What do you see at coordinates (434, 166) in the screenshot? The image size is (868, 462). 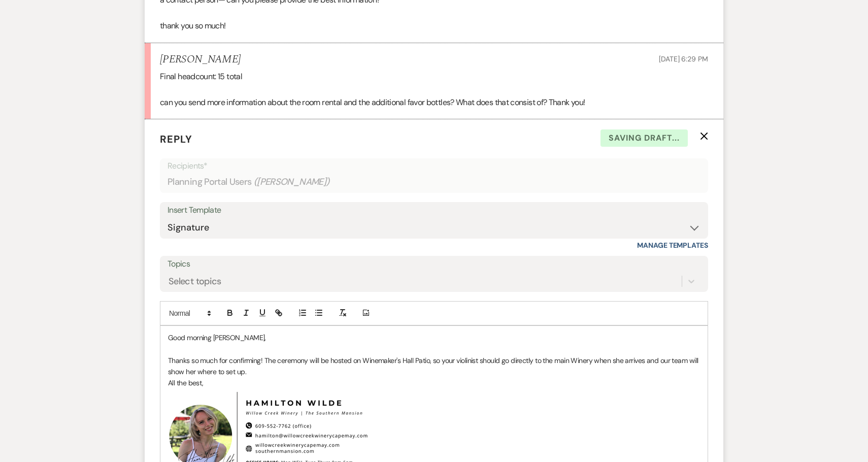 I see `p: Recipients*` at bounding box center [434, 166].